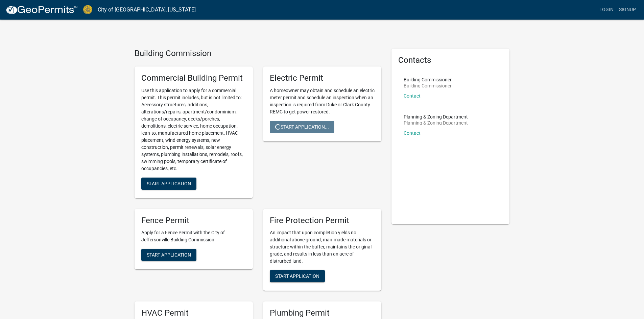 The image size is (644, 319). Describe the element at coordinates (322, 247) in the screenshot. I see `p: An impact that upon completion yields no additional above ground, man-made materials or structure...` at that location.